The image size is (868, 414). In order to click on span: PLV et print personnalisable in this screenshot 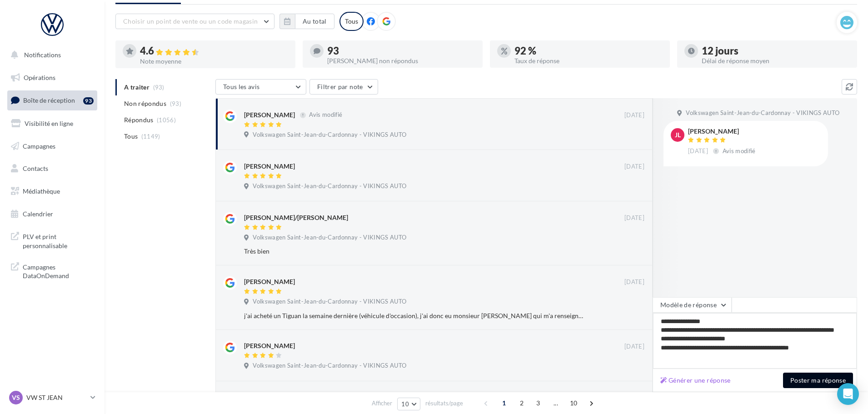, I will do `click(58, 240)`.